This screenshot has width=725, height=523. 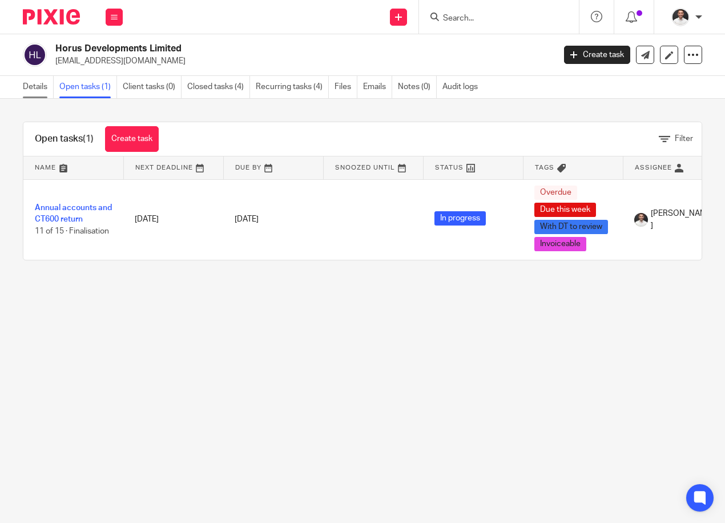 I want to click on span: Snoozed Until, so click(x=365, y=167).